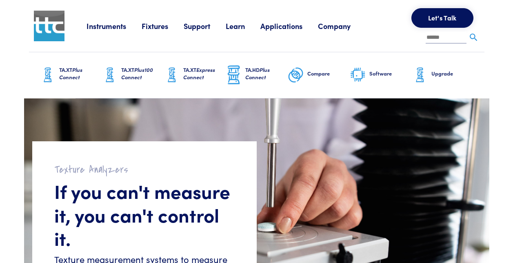  I want to click on a: Fixtures, so click(163, 26).